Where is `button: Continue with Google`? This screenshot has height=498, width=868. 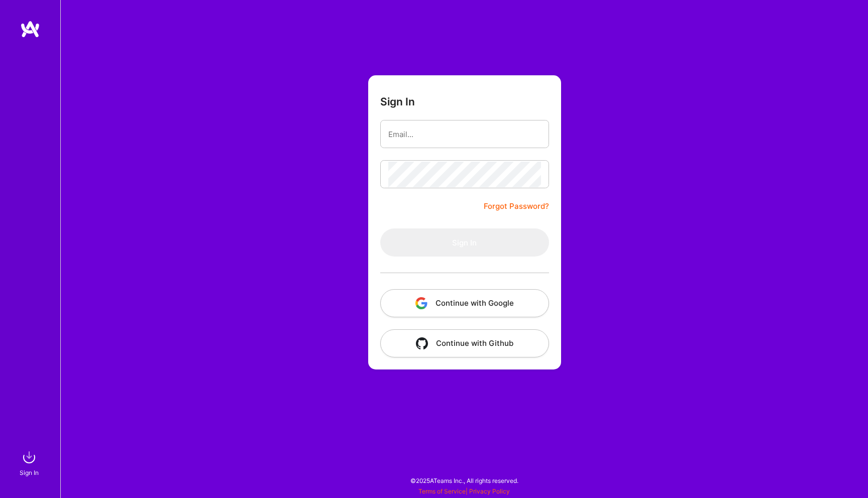 button: Continue with Google is located at coordinates (464, 303).